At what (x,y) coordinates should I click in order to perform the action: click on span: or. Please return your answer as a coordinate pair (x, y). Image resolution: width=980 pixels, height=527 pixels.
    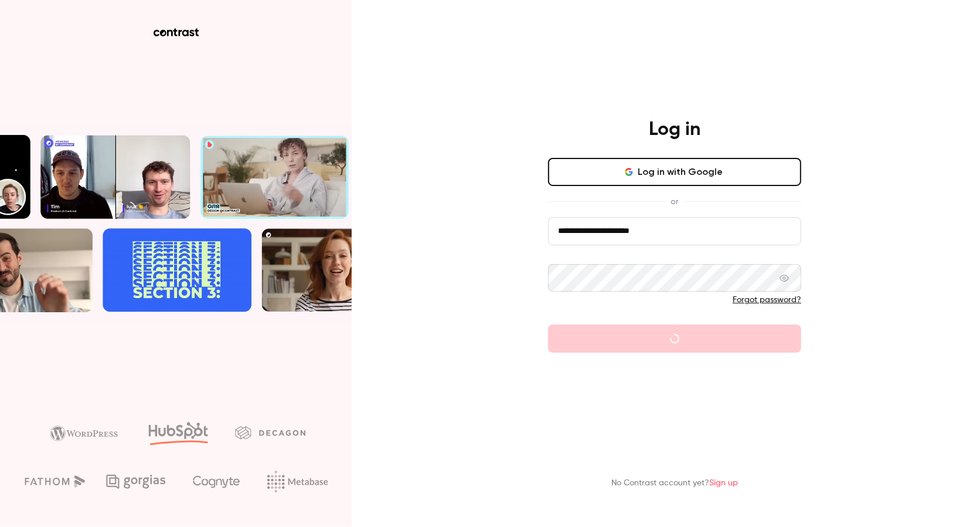
    Looking at the image, I should click on (675, 201).